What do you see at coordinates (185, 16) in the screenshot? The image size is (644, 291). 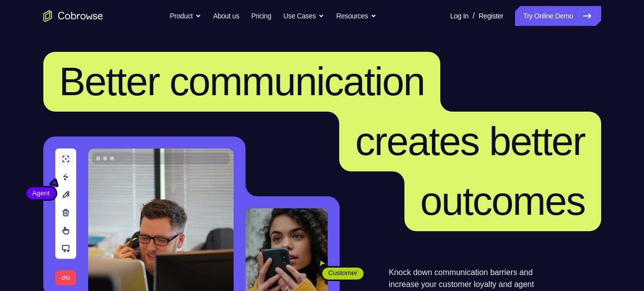 I see `button: Product` at bounding box center [185, 16].